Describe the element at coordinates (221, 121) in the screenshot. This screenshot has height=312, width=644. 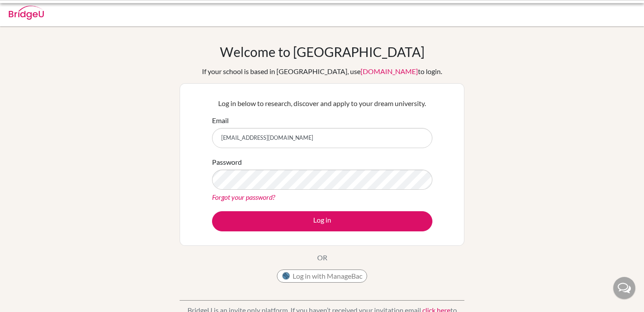
I see `label: Email` at that location.